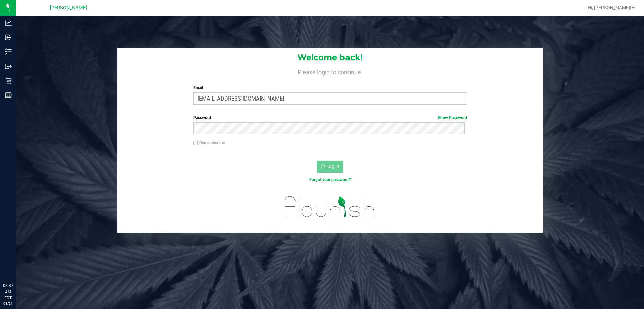  What do you see at coordinates (452, 117) in the screenshot?
I see `a: Show Password` at bounding box center [452, 117].